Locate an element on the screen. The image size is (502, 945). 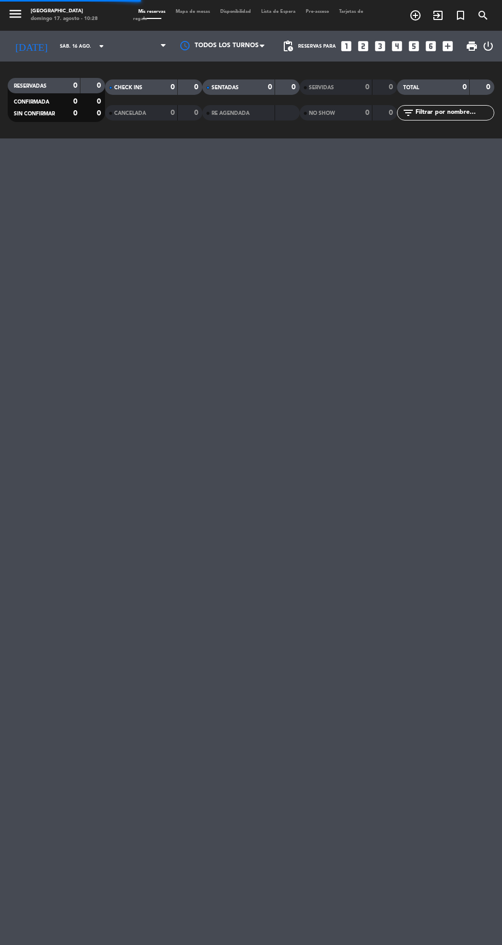
span: pending_actions is located at coordinates (288, 46).